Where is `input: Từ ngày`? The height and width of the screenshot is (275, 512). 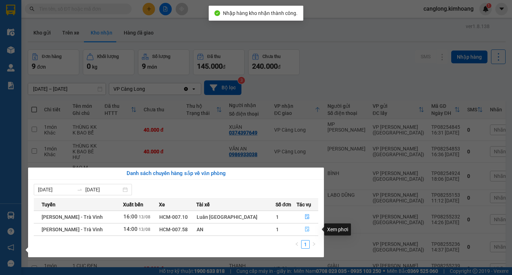
input: Từ ngày is located at coordinates (56, 189).